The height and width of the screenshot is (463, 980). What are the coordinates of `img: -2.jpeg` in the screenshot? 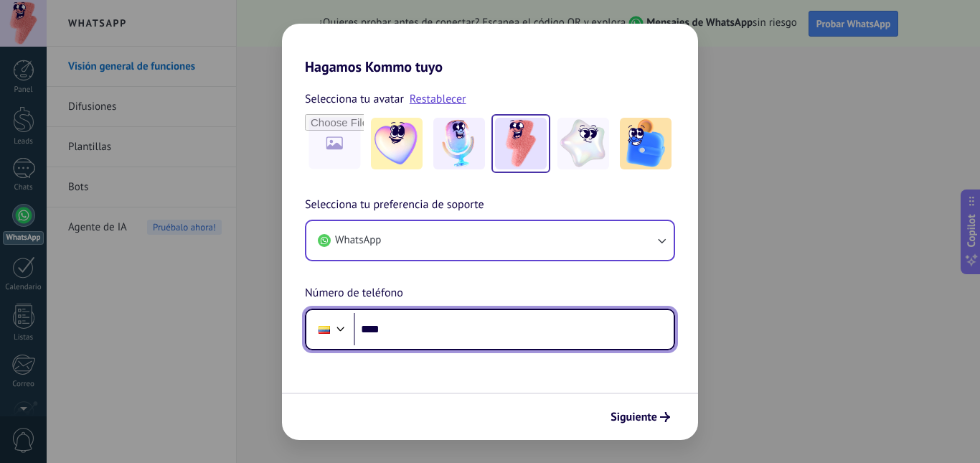 It's located at (459, 144).